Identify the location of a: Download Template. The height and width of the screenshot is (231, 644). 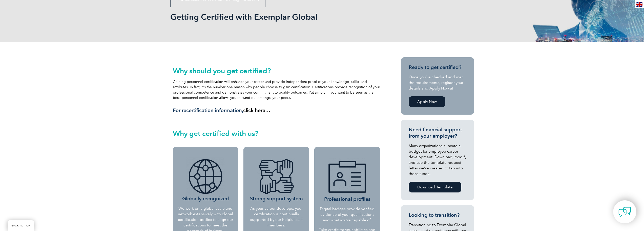
(435, 187).